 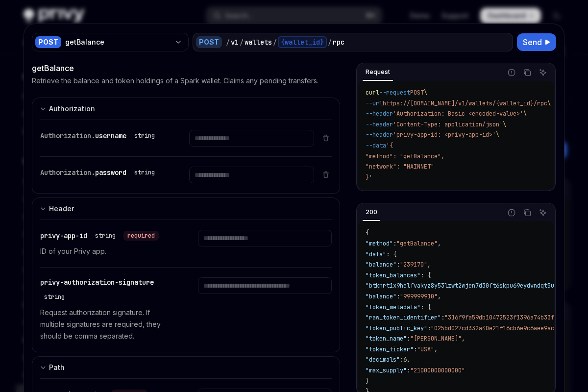 What do you see at coordinates (235, 42) in the screenshot?
I see `div: v1` at bounding box center [235, 42].